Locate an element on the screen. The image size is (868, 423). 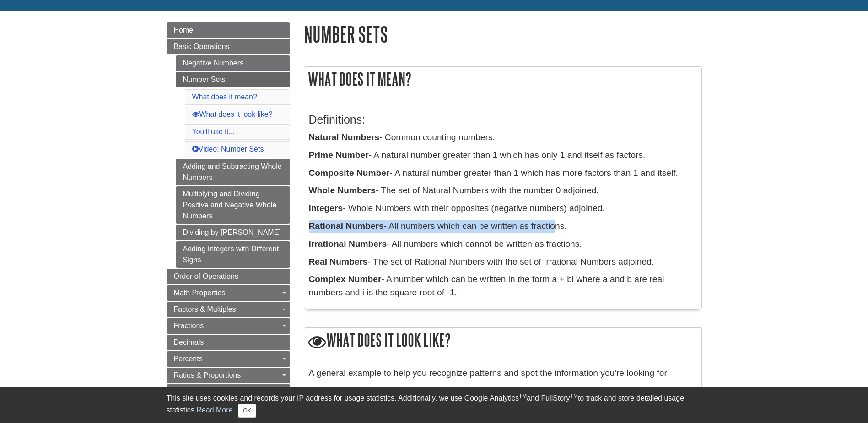
a: Basic Operations is located at coordinates (228, 47).